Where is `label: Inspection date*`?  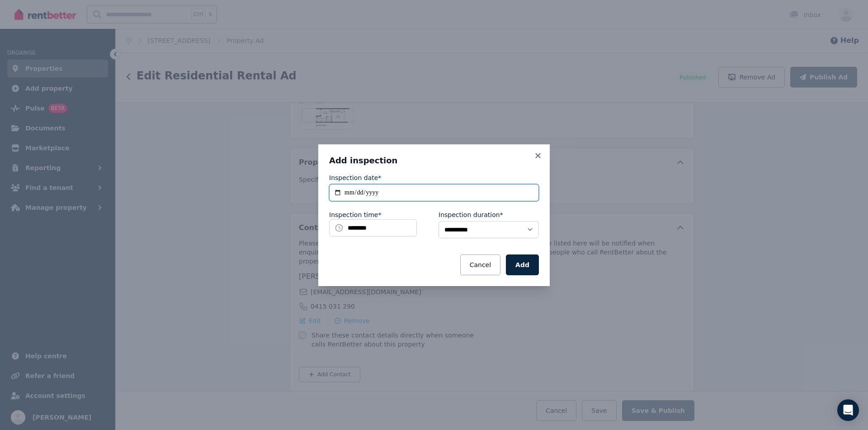
label: Inspection date* is located at coordinates (355, 178).